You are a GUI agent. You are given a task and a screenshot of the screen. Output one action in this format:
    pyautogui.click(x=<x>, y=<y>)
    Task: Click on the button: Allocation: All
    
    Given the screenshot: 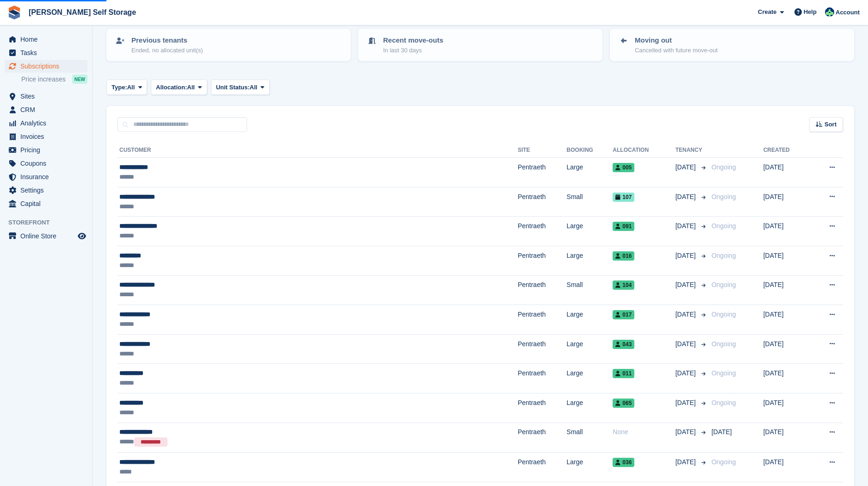 What is the action you would take?
    pyautogui.click(x=179, y=87)
    